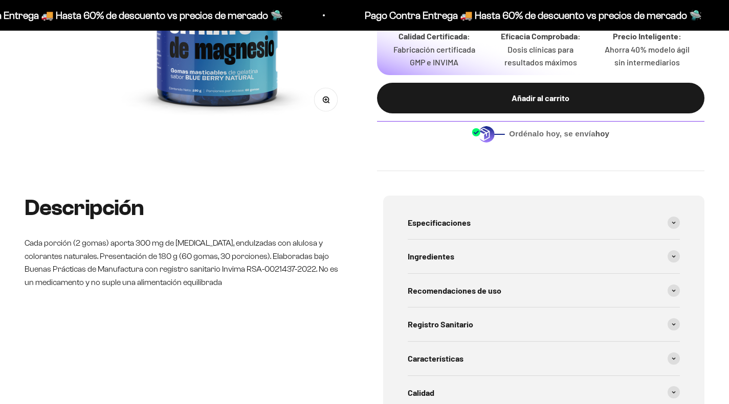 This screenshot has width=729, height=404. Describe the element at coordinates (544, 359) in the screenshot. I see `summary: Características` at that location.